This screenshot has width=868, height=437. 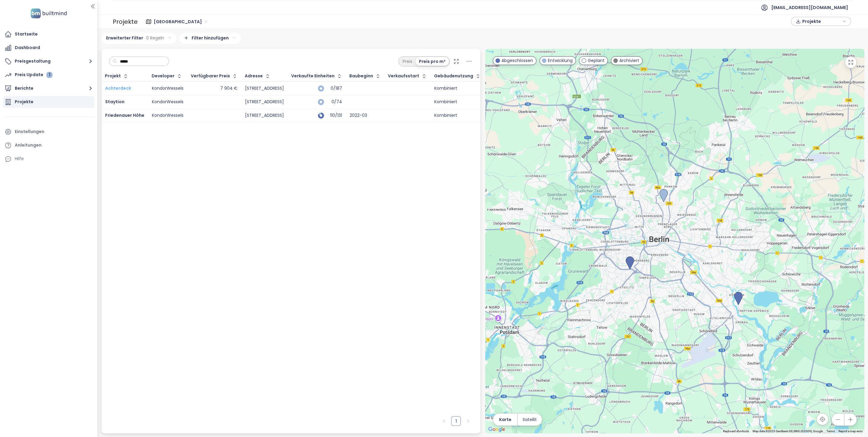 I want to click on li: 1, so click(x=456, y=421).